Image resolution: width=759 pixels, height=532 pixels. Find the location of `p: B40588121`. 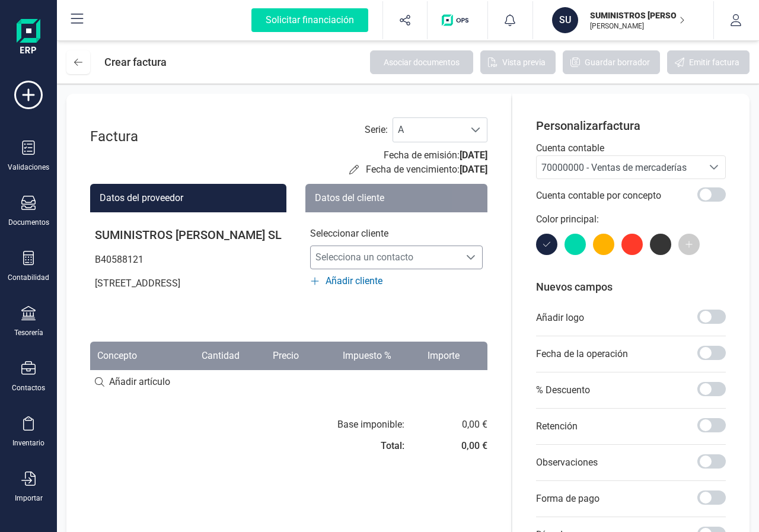

p: B40588121 is located at coordinates (188, 260).